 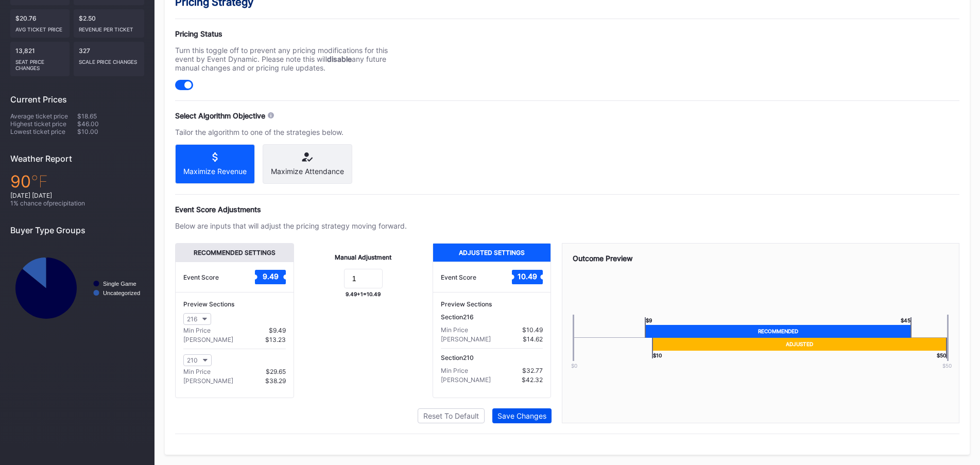 I want to click on div: Tailor the algorithm to one of the strategies below., so click(x=291, y=132).